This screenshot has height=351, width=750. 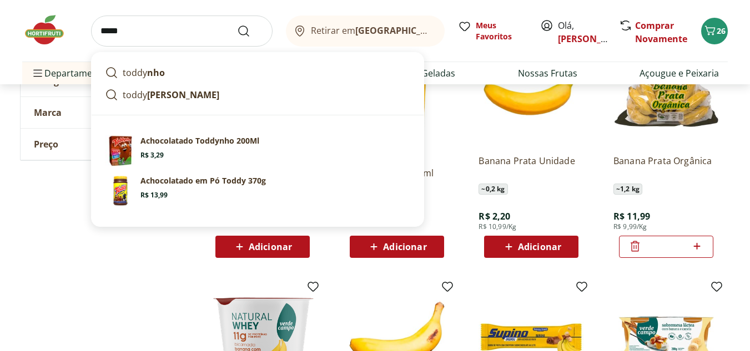 What do you see at coordinates (50, 30) in the screenshot?
I see `img: Hortifruti` at bounding box center [50, 30].